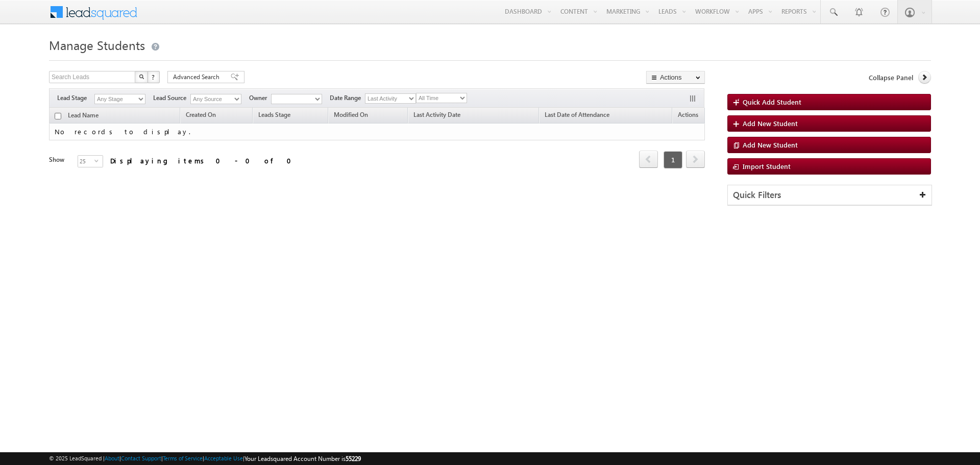  Describe the element at coordinates (98, 160) in the screenshot. I see `span: select` at that location.